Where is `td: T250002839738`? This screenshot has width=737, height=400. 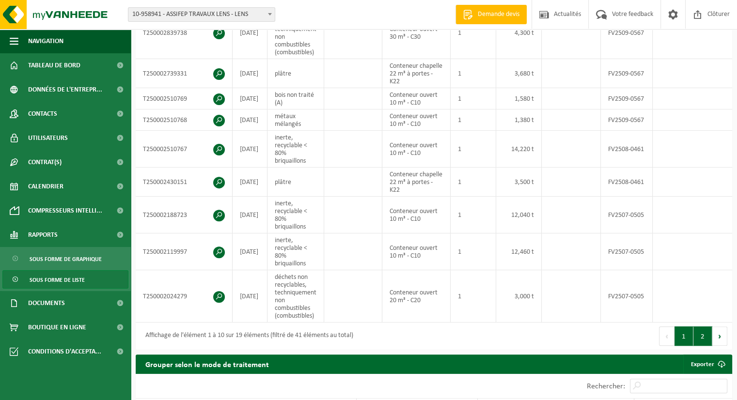
td: T250002839738 is located at coordinates (184, 33).